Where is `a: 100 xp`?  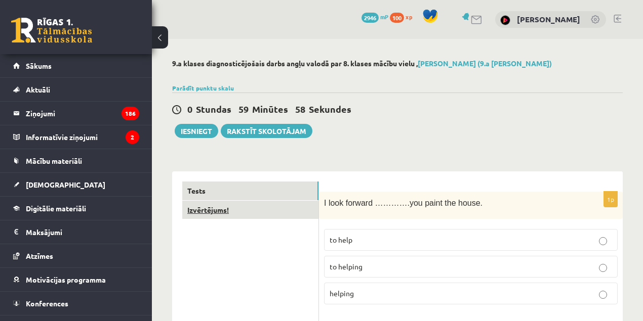
a: 100 xp is located at coordinates (403, 17).